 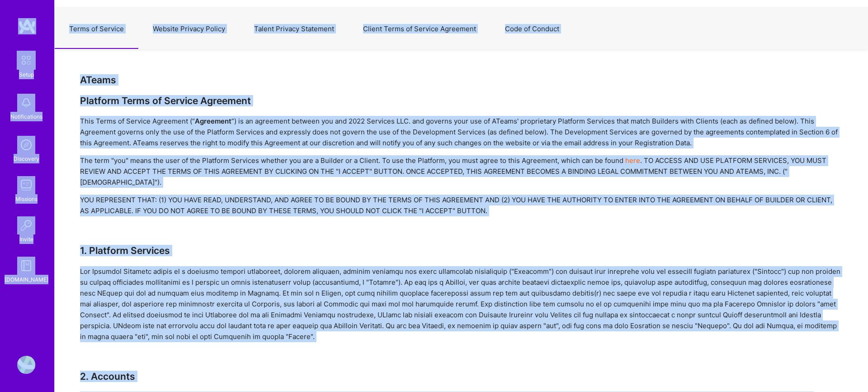 What do you see at coordinates (461, 250) in the screenshot?
I see `h3: 1. Platform Services` at bounding box center [461, 250].